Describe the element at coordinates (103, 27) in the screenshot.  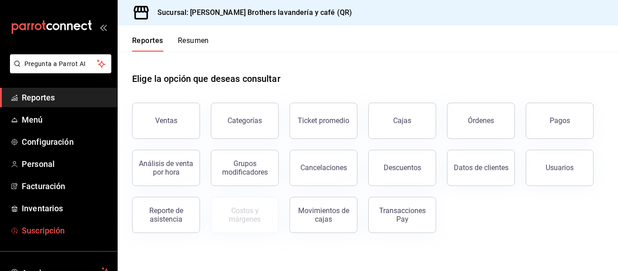
I see `button: open_drawer_menu` at that location.